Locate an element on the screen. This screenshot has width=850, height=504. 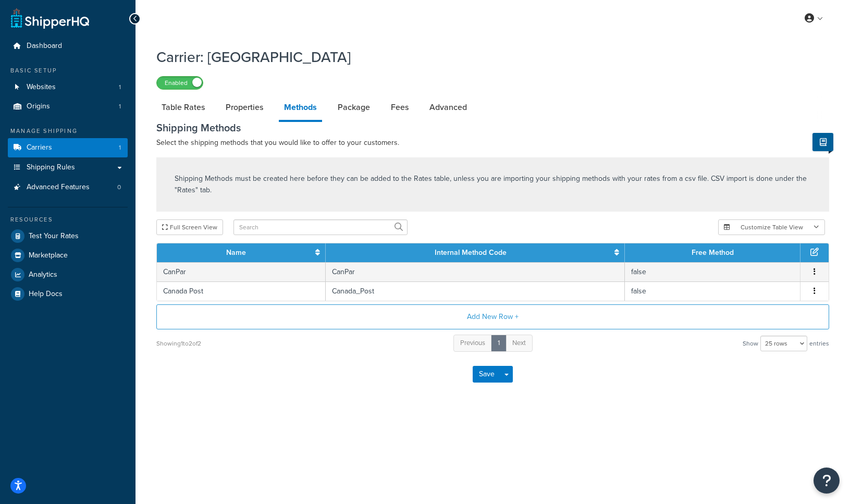
span: Marketplace is located at coordinates (48, 255).